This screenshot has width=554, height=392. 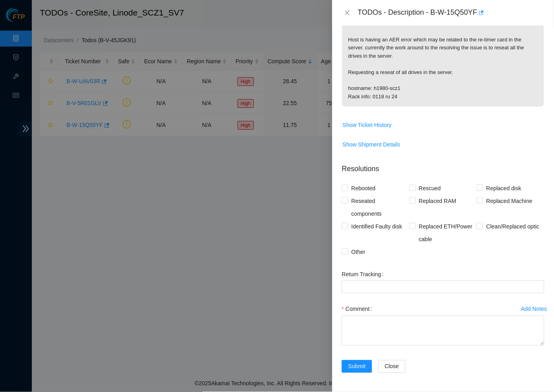 What do you see at coordinates (363, 188) in the screenshot?
I see `span: Rebooted` at bounding box center [363, 188].